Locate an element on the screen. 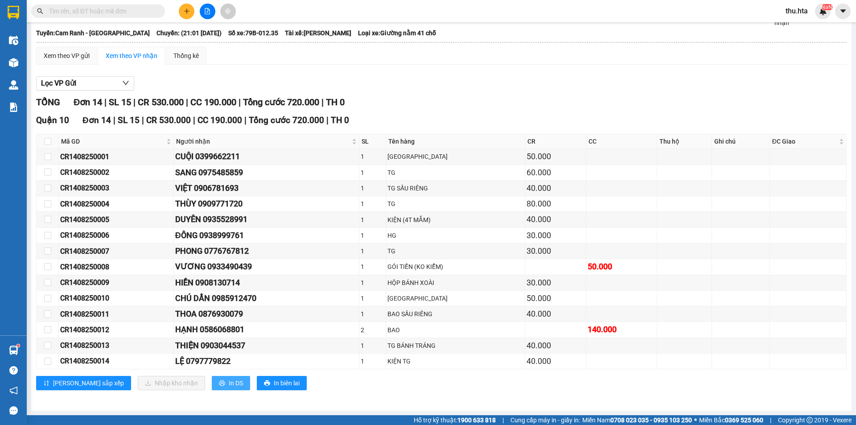 Image resolution: width=856 pixels, height=425 pixels. div: VƯƠNG 0933490439 is located at coordinates (266, 266).